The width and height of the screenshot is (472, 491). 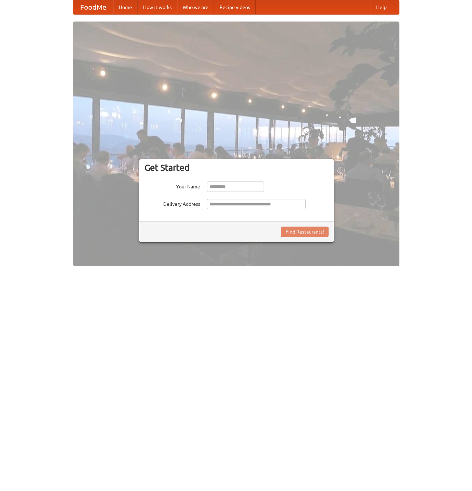 What do you see at coordinates (195, 7) in the screenshot?
I see `a: Who we are` at bounding box center [195, 7].